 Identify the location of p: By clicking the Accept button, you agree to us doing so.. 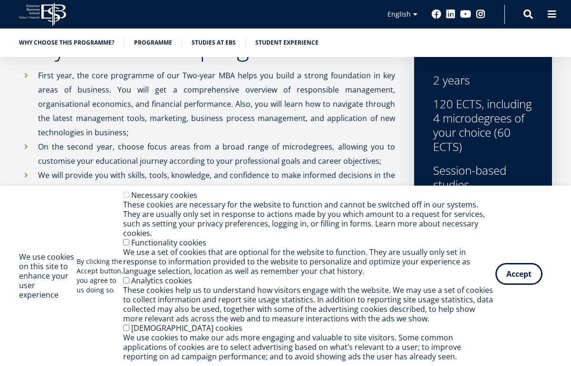
(100, 276).